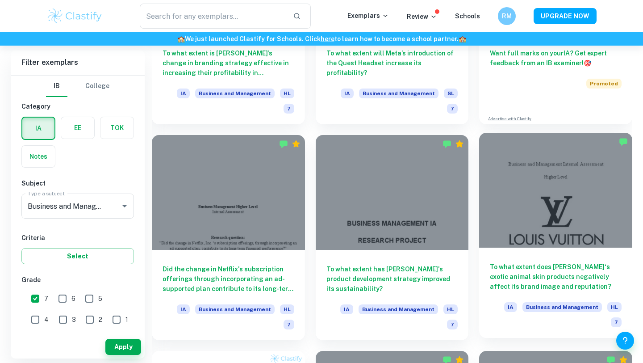  What do you see at coordinates (46, 193) in the screenshot?
I see `label: Type a subject` at bounding box center [46, 193].